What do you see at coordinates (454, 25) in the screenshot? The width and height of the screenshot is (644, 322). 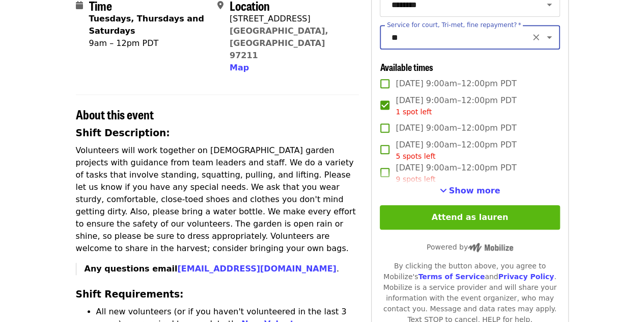 I see `label: Service for court, Tri-met, fine repayment?` at bounding box center [454, 25].